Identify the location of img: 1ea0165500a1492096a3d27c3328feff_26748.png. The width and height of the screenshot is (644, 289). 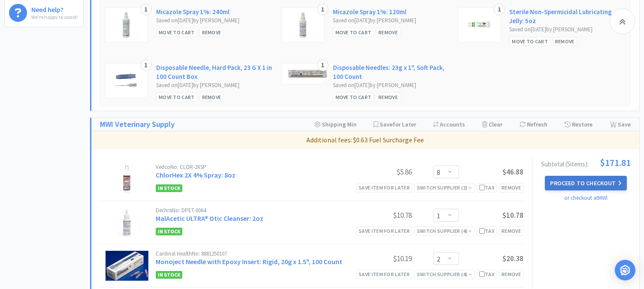
(479, 25).